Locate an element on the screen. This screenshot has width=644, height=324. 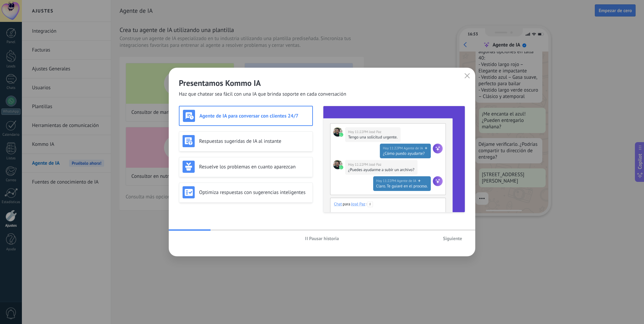
h3: Optimiza respuestas con sugerencias inteligentes is located at coordinates (254, 192).